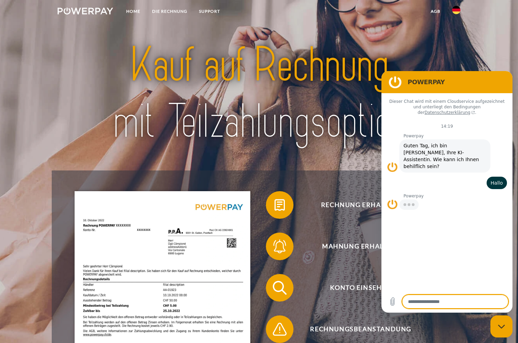  I want to click on svg: (wird in einer neuen Registerkarte geöffnet), so click(91, 41).